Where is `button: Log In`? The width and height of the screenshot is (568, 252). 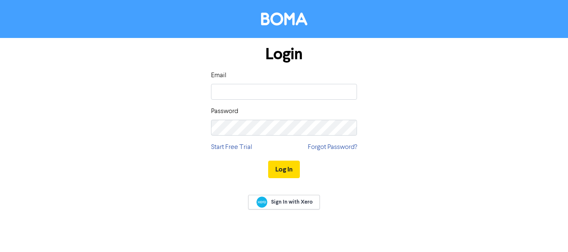 button: Log In is located at coordinates (284, 169).